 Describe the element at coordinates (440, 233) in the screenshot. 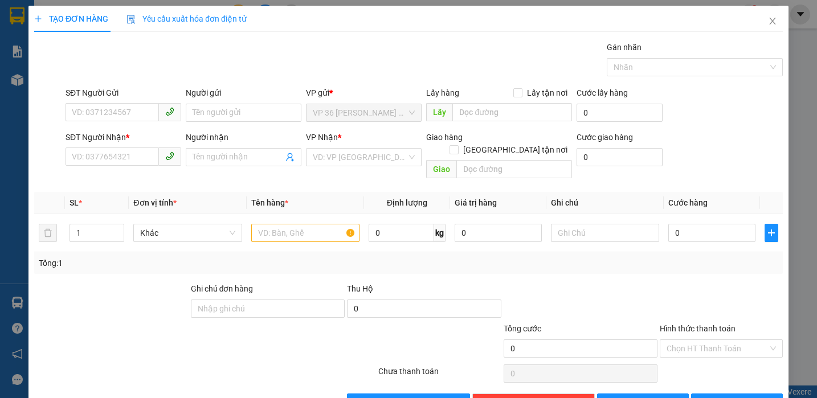

I see `span: kg` at that location.